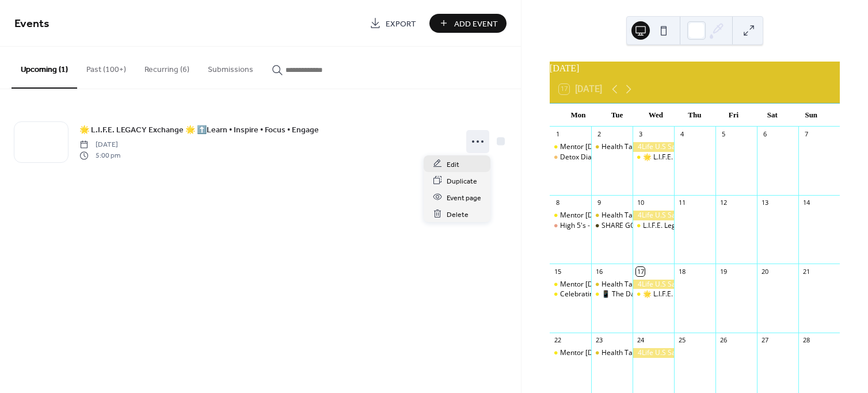 This screenshot has width=868, height=393. What do you see at coordinates (32, 24) in the screenshot?
I see `span: Events` at bounding box center [32, 24].